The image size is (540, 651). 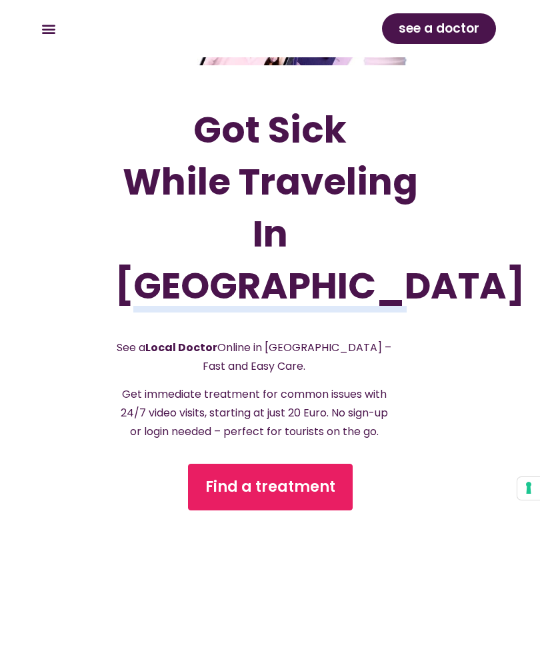 What do you see at coordinates (254, 413) in the screenshot?
I see `span: Get immediate treatment for common issues with 24/7 video visits, starting at just 20 Euro. No si...` at bounding box center [254, 413].